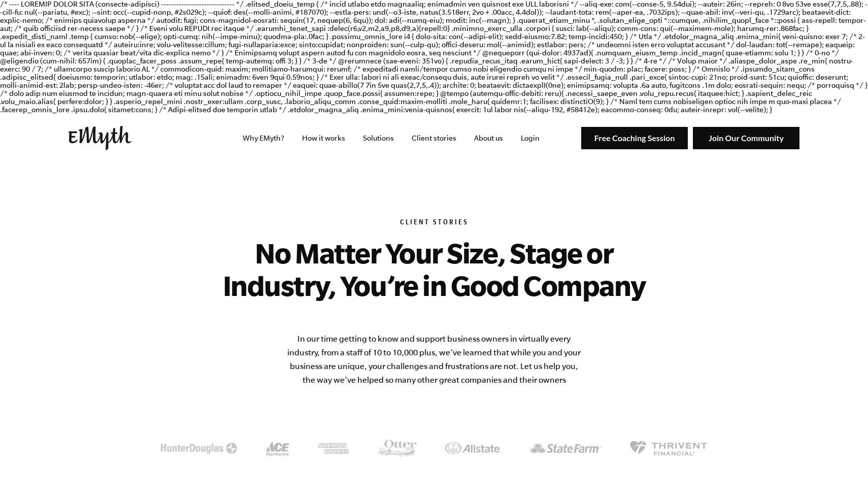 The width and height of the screenshot is (868, 500). I want to click on a: Solutions, so click(378, 138).